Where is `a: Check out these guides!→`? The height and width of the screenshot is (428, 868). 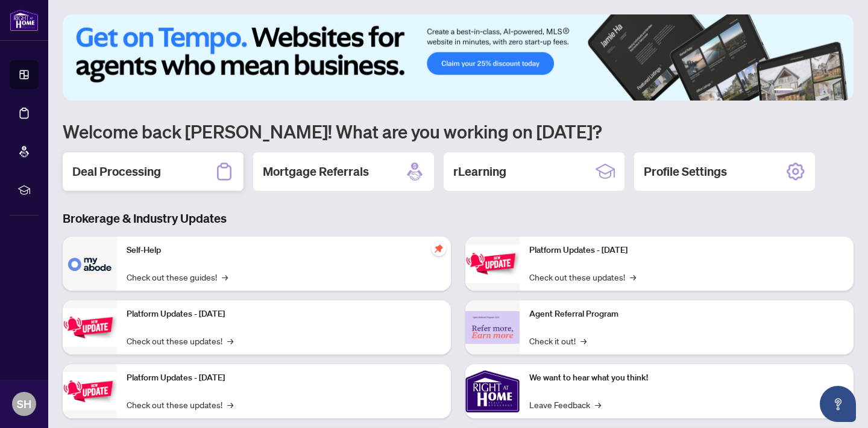
a: Check out these guides!→ is located at coordinates (177, 277).